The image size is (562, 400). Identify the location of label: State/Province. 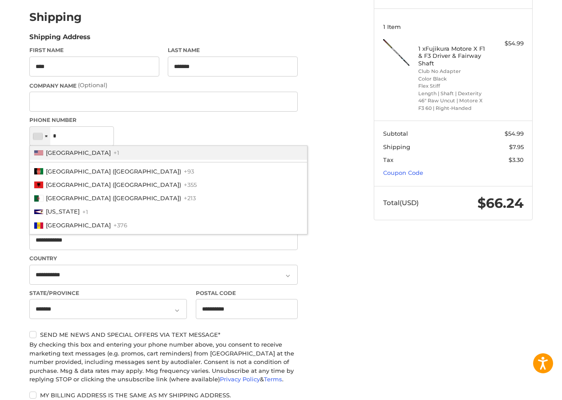
(108, 293).